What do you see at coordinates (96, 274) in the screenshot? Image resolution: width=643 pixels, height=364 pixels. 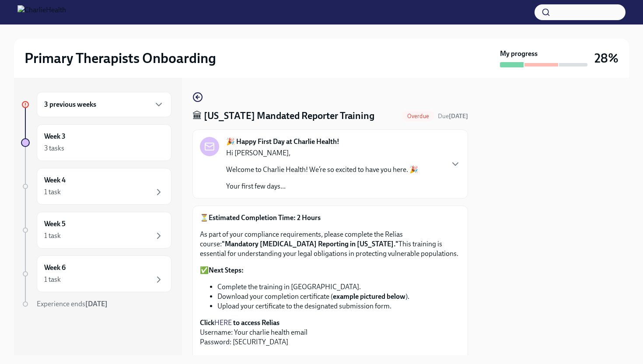 I see `a: Week 61 task` at bounding box center [96, 274].